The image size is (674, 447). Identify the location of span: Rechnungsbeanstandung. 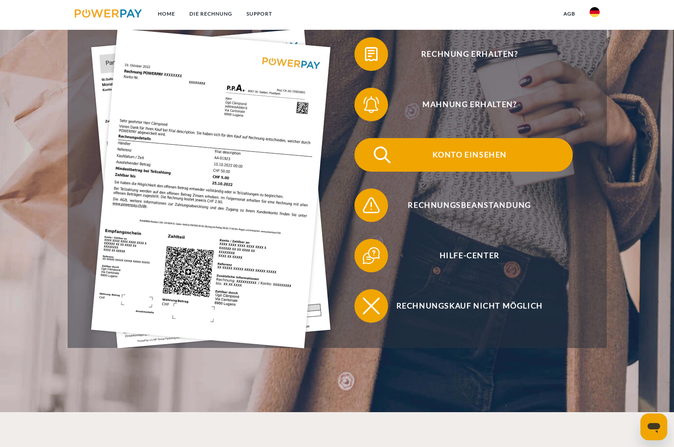
(469, 205).